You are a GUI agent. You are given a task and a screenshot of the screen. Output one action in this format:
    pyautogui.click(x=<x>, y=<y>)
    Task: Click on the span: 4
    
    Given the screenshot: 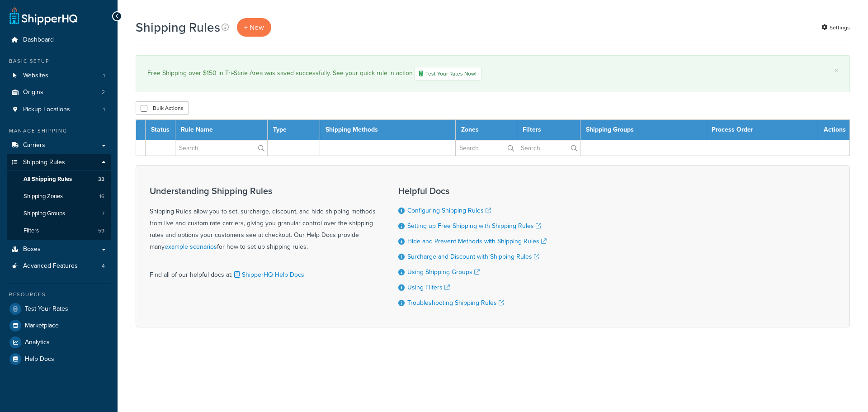 What is the action you would take?
    pyautogui.click(x=103, y=266)
    